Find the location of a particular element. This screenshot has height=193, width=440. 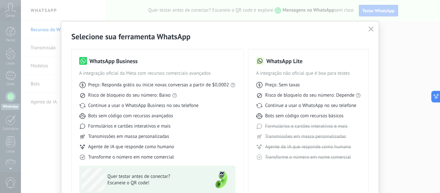

img: green-phone.png is located at coordinates (221, 180).